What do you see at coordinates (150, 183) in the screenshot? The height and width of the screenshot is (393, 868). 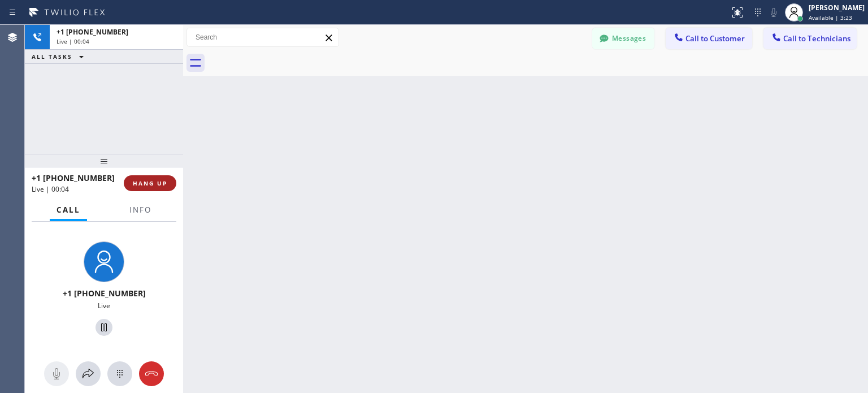 I see `span: HANG UP` at bounding box center [150, 183].